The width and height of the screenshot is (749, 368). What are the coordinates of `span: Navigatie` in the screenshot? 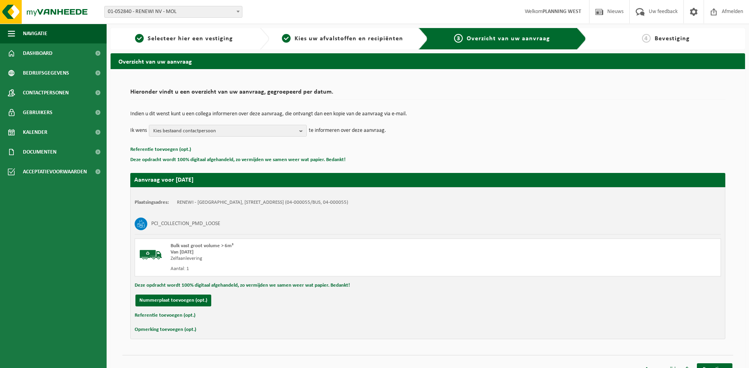 It's located at (35, 34).